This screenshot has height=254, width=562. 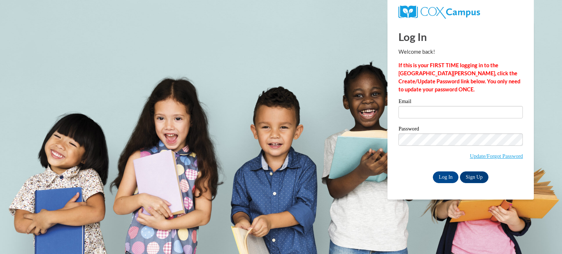 I want to click on p: Welcome back!, so click(x=461, y=52).